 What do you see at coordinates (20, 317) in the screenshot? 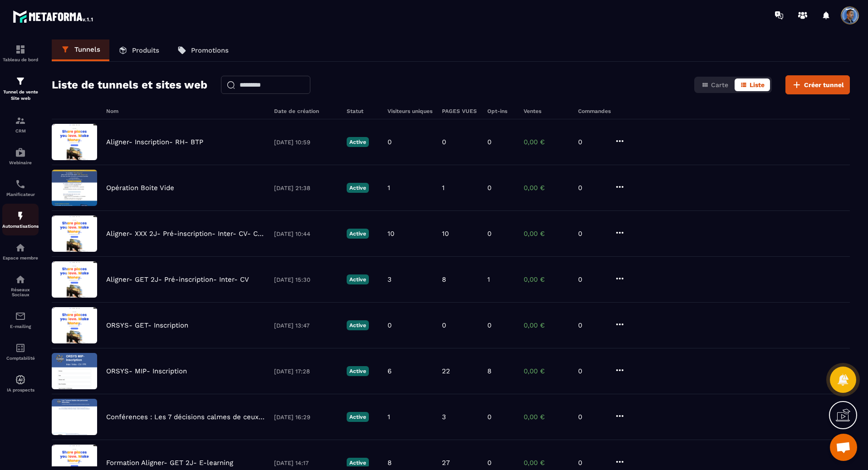
I see `img: email` at bounding box center [20, 317].